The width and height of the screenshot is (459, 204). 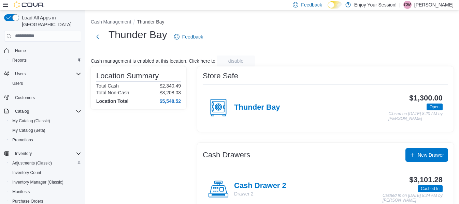 What do you see at coordinates (113, 93) in the screenshot?
I see `h6: Total Non-Cash` at bounding box center [113, 93].